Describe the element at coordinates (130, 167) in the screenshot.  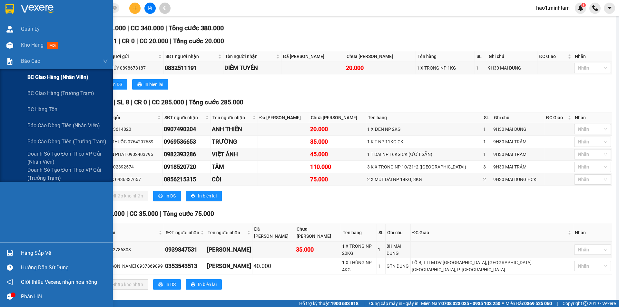
I see `div: MAI 0902392574` at that location.